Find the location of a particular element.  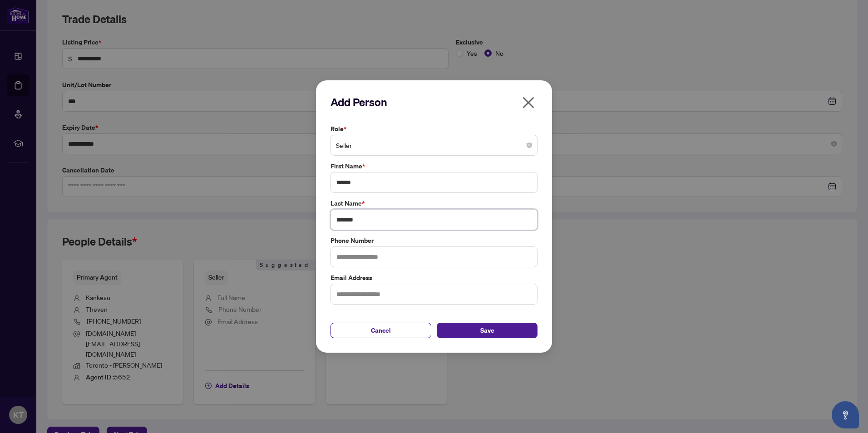

span: Seller is located at coordinates (434, 145).